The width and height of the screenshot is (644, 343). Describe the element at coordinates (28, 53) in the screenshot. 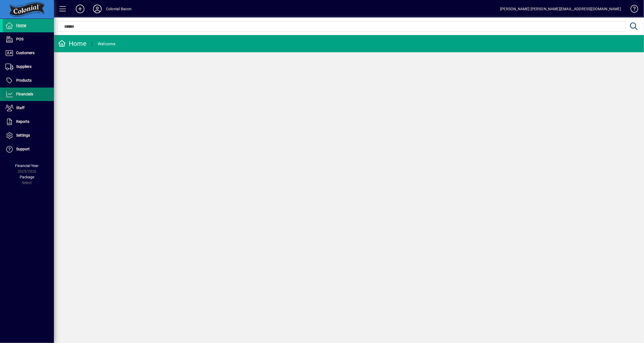

I see `a: Customers` at that location.